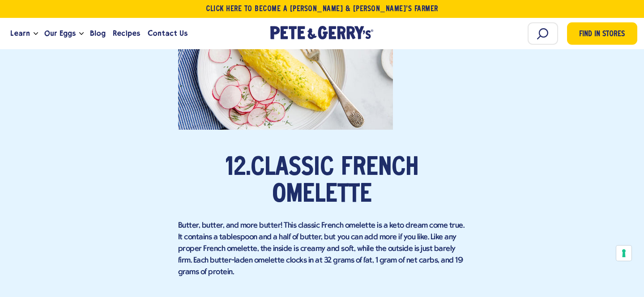 The height and width of the screenshot is (297, 644). I want to click on span: Recipes, so click(127, 33).